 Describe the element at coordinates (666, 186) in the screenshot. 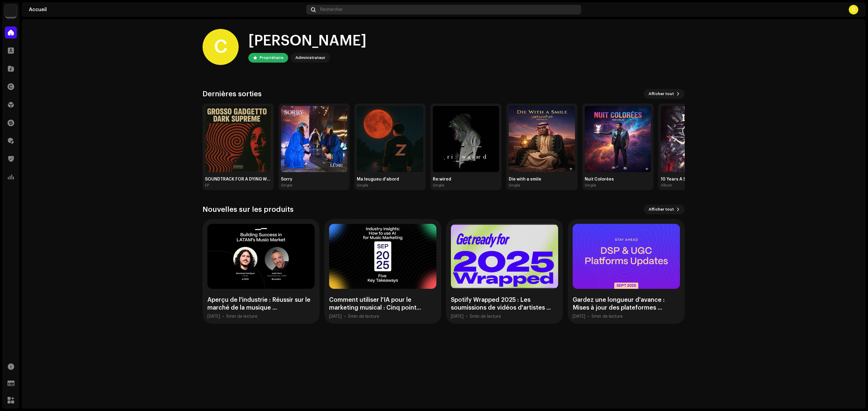

I see `div: Album` at that location.